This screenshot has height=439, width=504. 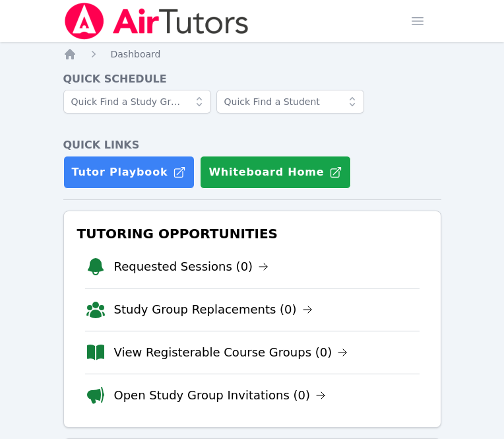 What do you see at coordinates (192, 267) in the screenshot?
I see `a: Requested Sessions (0)` at bounding box center [192, 267].